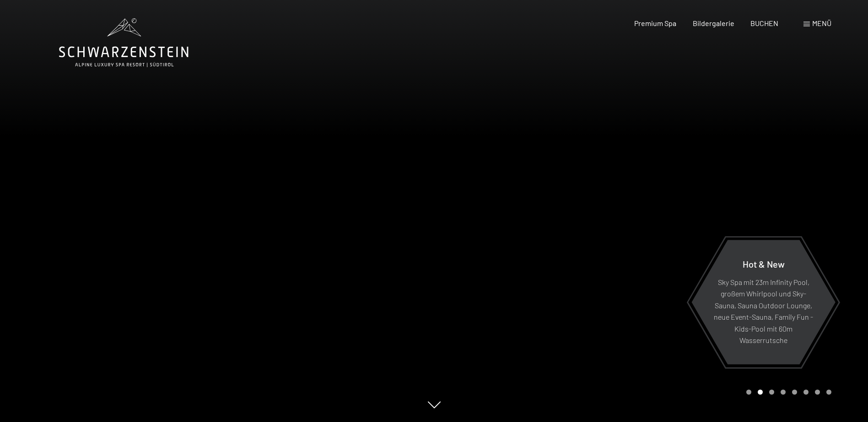 The height and width of the screenshot is (422, 868). What do you see at coordinates (655, 23) in the screenshot?
I see `a: Premium Spa` at bounding box center [655, 23].